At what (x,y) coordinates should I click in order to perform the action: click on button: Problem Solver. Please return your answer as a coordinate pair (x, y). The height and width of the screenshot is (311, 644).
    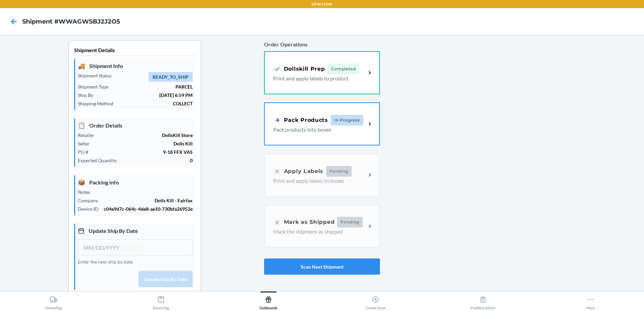
    Looking at the image, I should click on (483, 300).